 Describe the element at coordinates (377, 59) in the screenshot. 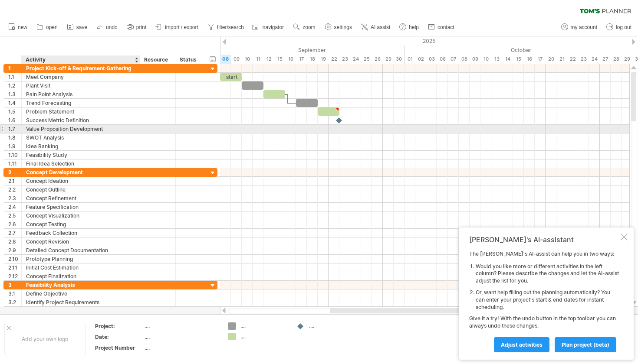

I see `div: Friday, 26 September 2025` at that location.